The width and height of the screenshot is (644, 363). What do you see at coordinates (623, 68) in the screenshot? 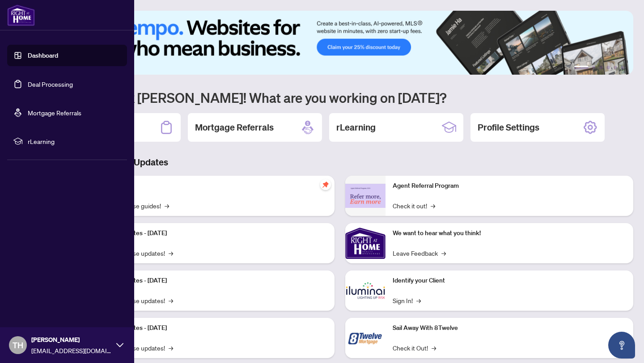
I see `button: 6` at bounding box center [623, 68].